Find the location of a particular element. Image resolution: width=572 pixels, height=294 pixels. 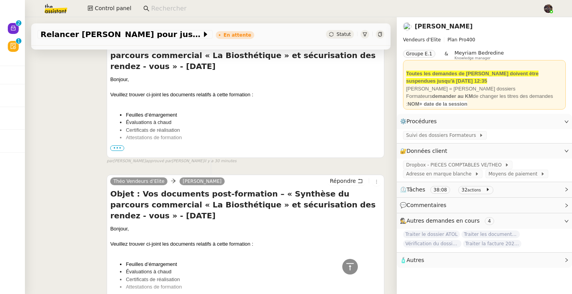

span: il y a 30 minutes is located at coordinates (221, 161).